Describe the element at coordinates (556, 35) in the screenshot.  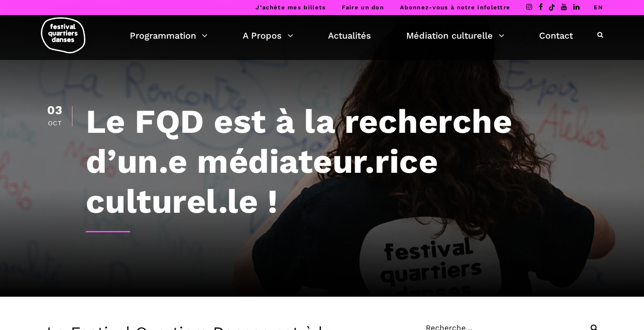
I see `a: Contact` at that location.